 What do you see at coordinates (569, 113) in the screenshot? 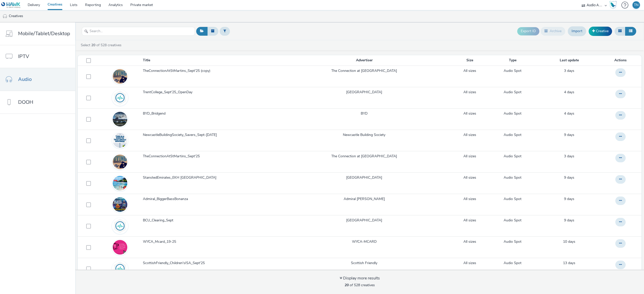
I see `a: 17 September 2025, 15:08` at bounding box center [569, 113].